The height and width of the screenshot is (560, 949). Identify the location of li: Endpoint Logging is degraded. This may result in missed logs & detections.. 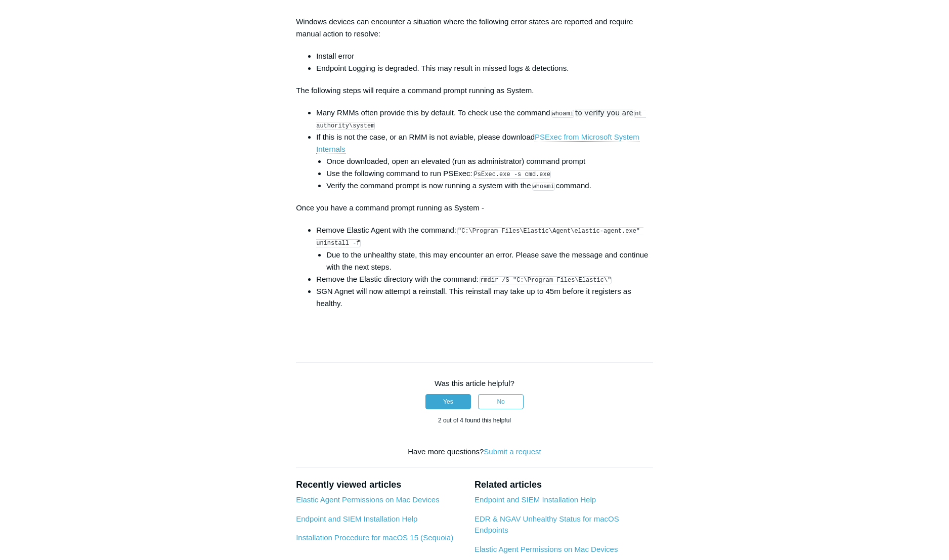
(485, 68).